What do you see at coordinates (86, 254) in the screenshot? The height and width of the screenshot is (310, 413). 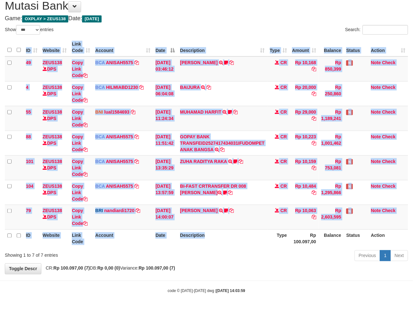 I see `div: Showing 1 to 7 of 7 entries` at bounding box center [86, 254].